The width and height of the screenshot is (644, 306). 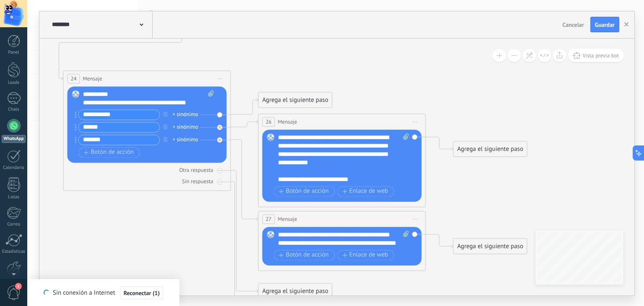 I want to click on div: Panel, so click(x=14, y=53).